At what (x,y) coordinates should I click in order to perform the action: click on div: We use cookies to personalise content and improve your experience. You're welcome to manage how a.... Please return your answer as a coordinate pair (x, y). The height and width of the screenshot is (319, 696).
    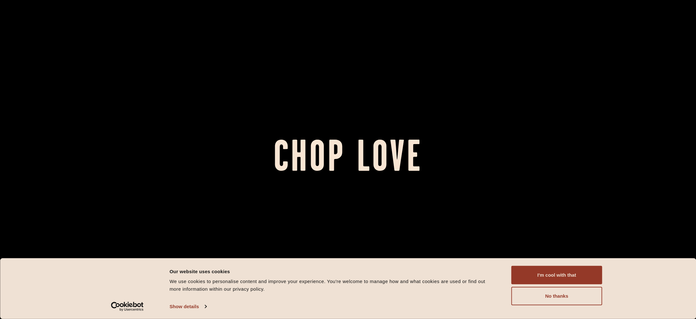
    Looking at the image, I should click on (333, 285).